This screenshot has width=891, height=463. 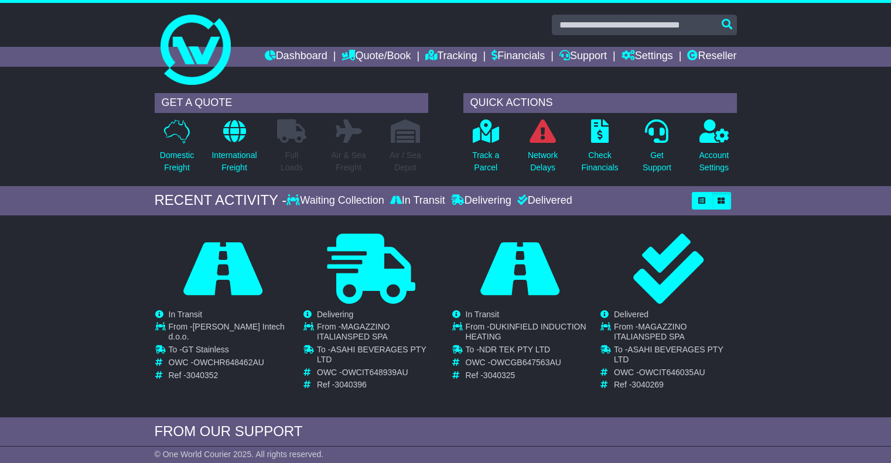 What do you see at coordinates (291, 103) in the screenshot?
I see `div: GET A QUOTE` at bounding box center [291, 103].